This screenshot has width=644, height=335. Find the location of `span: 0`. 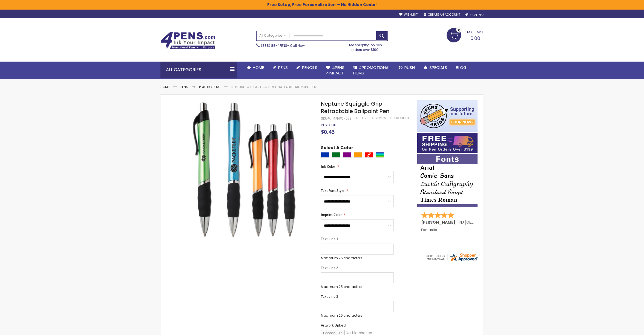

span: 0 is located at coordinates (459, 30).